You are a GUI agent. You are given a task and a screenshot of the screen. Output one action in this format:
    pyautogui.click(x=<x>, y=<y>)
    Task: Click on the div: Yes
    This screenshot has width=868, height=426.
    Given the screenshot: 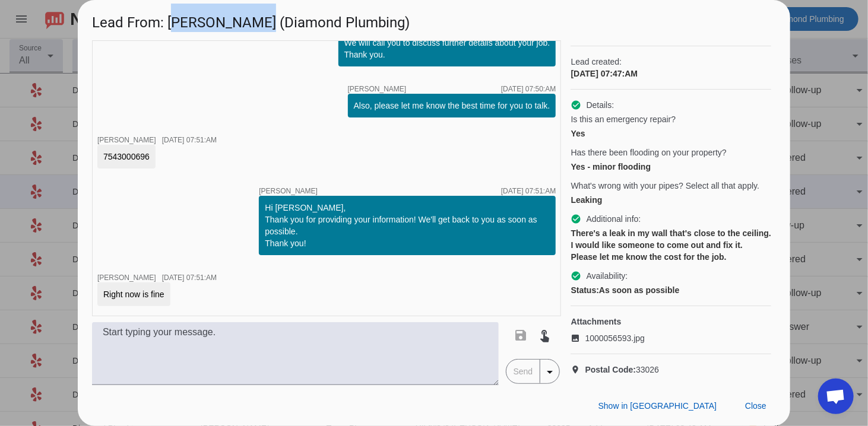 What is the action you would take?
    pyautogui.click(x=671, y=133)
    